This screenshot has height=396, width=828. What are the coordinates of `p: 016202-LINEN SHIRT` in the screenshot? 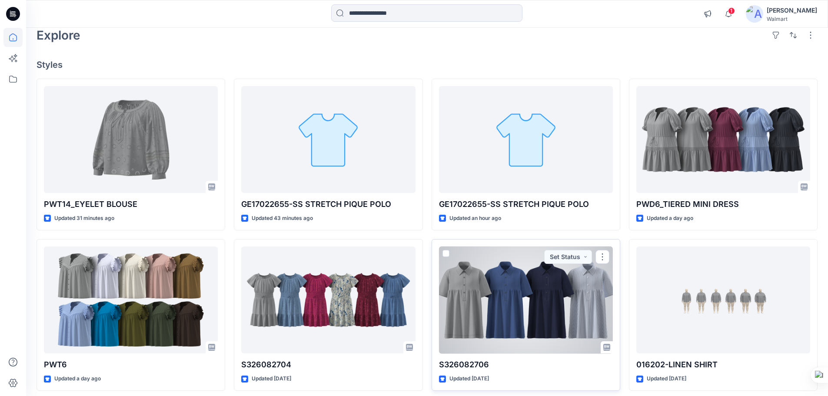 It's located at (723, 365).